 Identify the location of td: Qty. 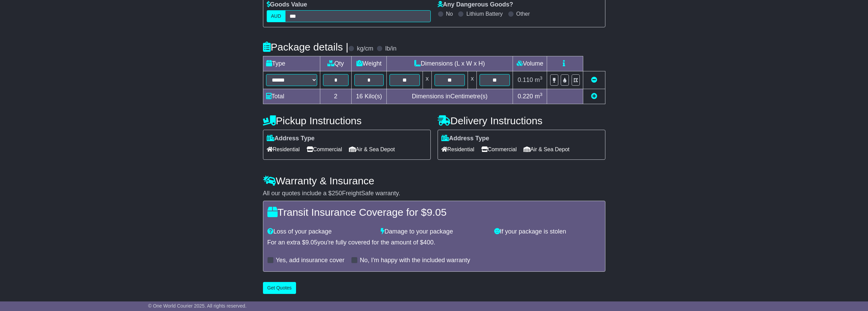
(335, 64).